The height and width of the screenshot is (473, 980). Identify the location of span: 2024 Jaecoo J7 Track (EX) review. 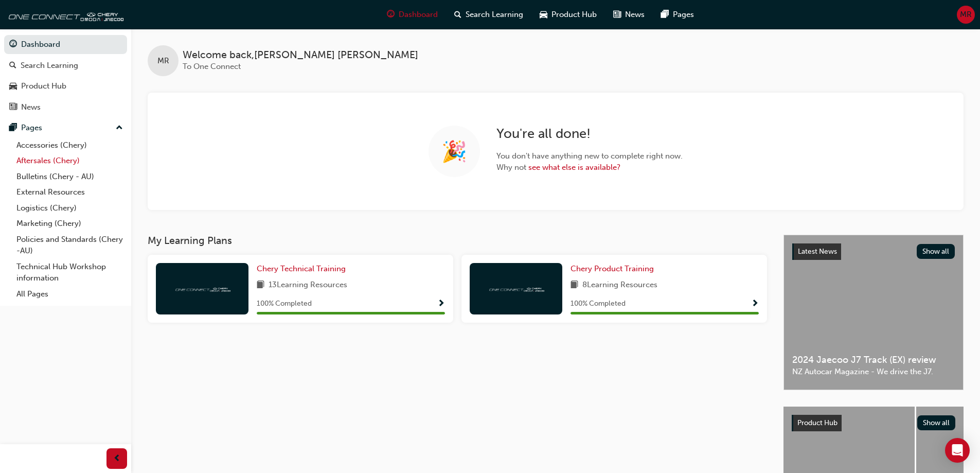
(873, 360).